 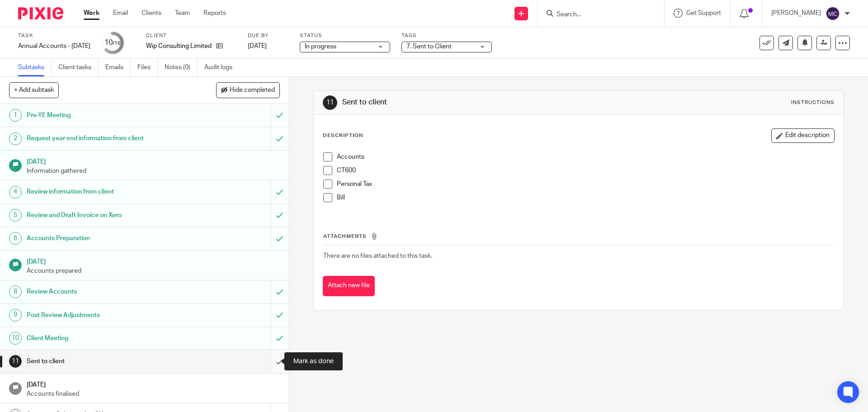 What do you see at coordinates (181, 68) in the screenshot?
I see `a: Notes (0)` at bounding box center [181, 68].